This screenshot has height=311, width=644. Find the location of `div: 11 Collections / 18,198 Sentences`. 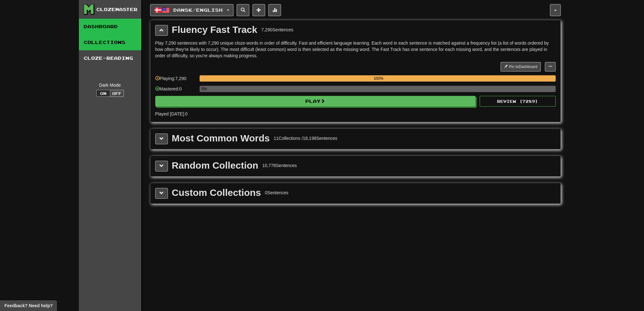

div: 11 Collections / 18,198 Sentences is located at coordinates (306, 138).